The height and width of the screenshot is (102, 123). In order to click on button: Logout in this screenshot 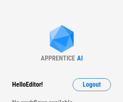, I will do `click(92, 85)`.